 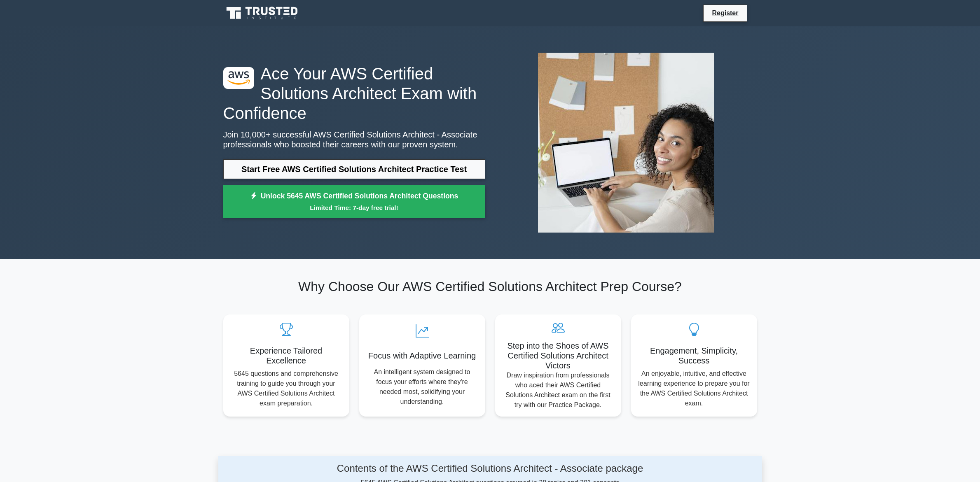 I want to click on a: Unlock 5645 AWS Certified Solutions Architect QuestionsLimited Time: 7-day free trial!, so click(x=354, y=202).